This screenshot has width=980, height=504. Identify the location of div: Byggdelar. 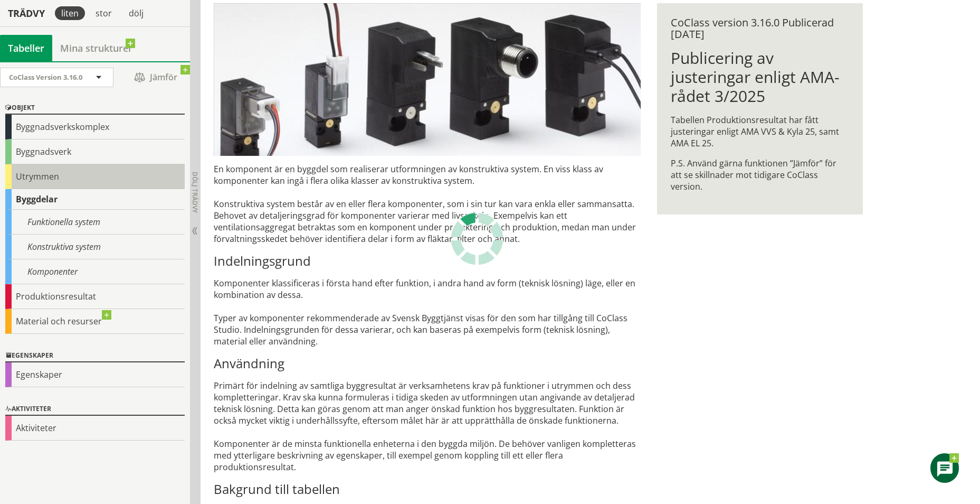
(95, 199).